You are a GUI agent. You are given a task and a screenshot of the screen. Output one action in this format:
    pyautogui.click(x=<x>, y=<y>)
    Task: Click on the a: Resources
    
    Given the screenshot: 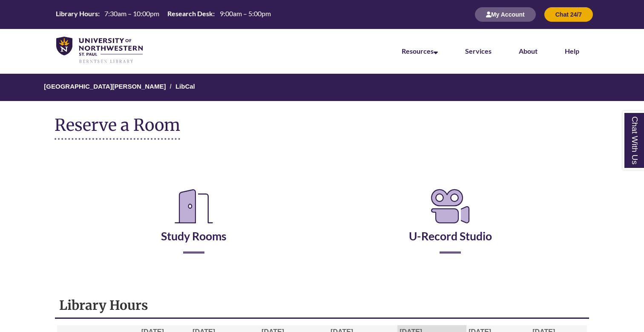 What is the action you would take?
    pyautogui.click(x=419, y=51)
    